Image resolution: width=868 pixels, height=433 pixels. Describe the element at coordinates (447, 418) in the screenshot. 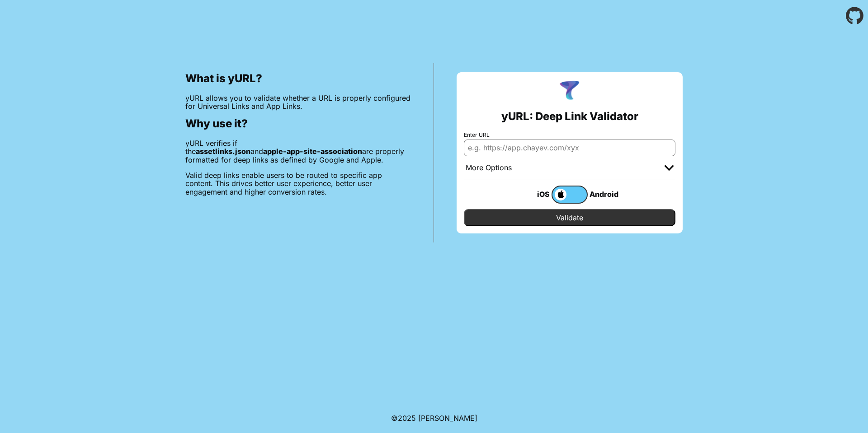

I see `a: Michael Ibragimchayev's Personal Site` at that location.